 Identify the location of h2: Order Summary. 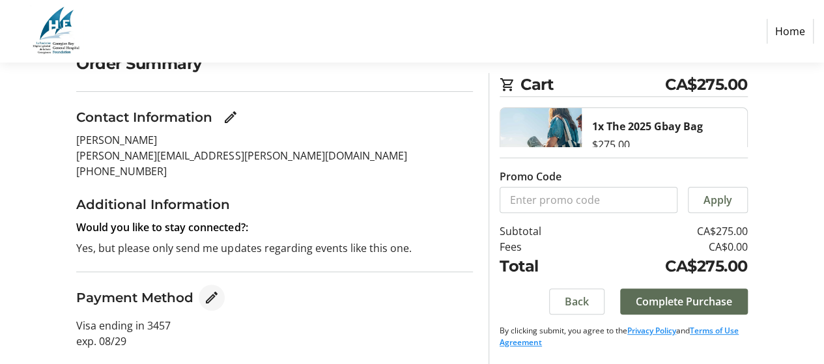
(274, 64).